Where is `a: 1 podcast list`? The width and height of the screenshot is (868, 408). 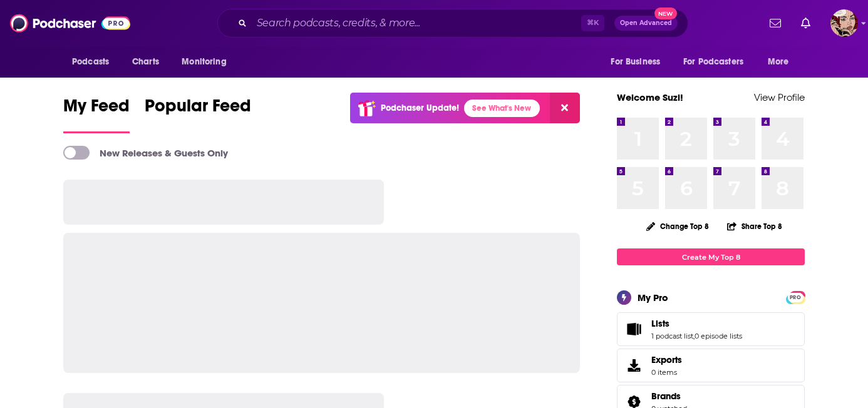
a: 1 podcast list is located at coordinates (672, 336).